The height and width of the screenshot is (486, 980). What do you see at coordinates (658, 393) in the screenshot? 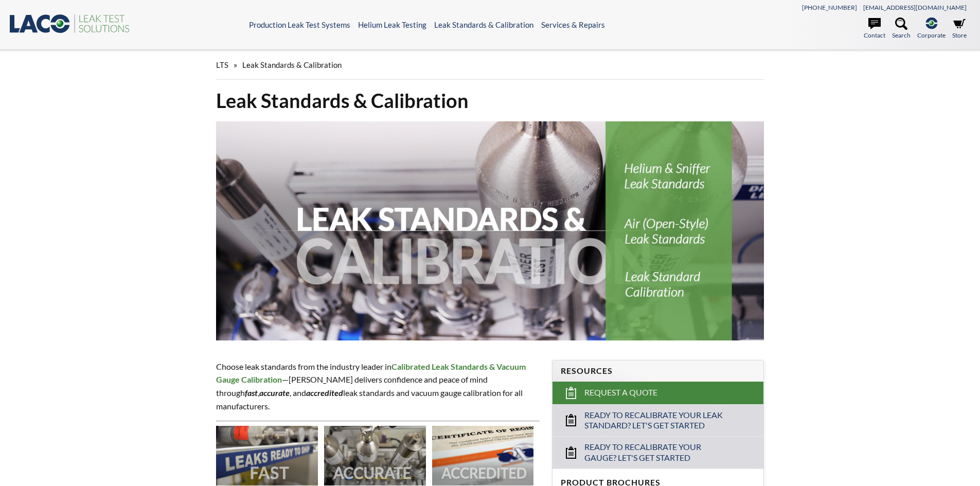
I see `a: Request a Quote` at bounding box center [658, 393].